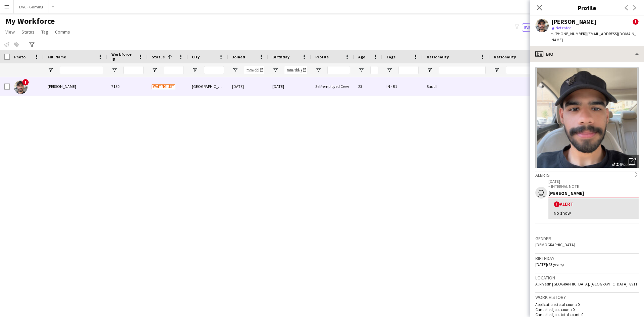 This screenshot has width=644, height=317. I want to click on input: Joined Filter Input, so click(254, 70).